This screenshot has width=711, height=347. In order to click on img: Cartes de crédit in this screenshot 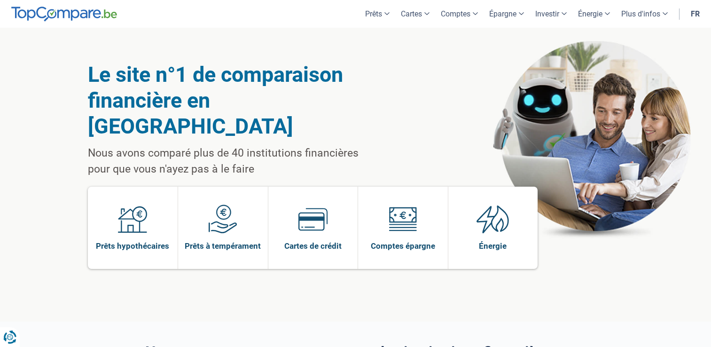, I will do `click(313, 219)`.